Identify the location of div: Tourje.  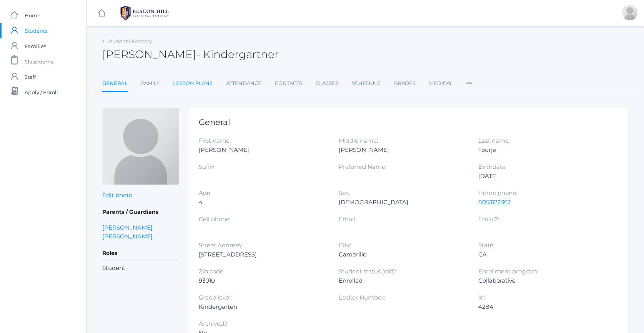
(543, 150).